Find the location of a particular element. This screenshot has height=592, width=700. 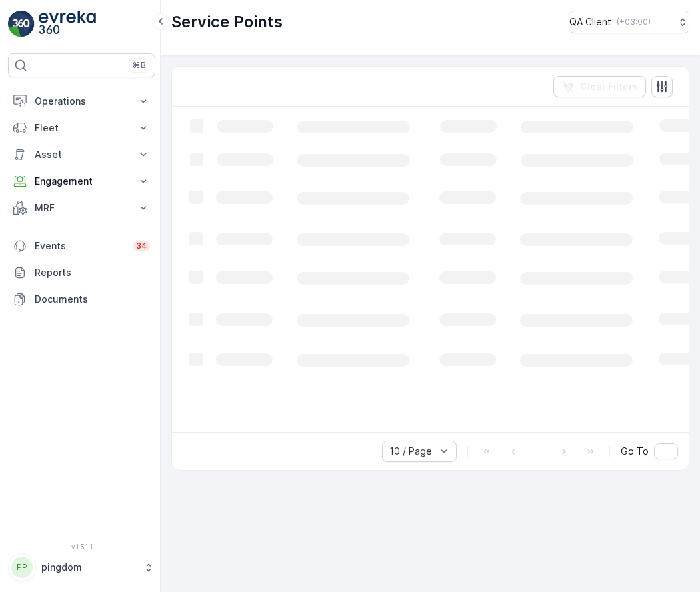

a: Events34 is located at coordinates (81, 246).